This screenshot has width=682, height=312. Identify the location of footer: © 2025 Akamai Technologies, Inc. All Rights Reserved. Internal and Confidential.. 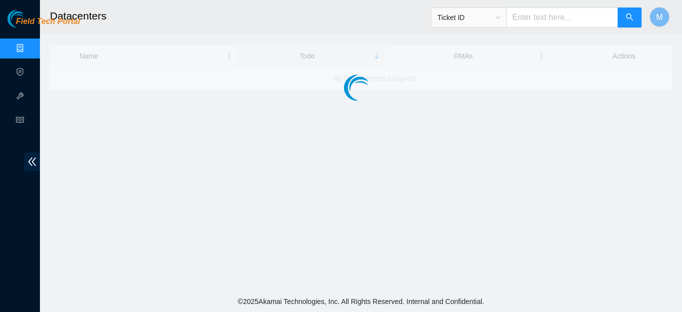
(361, 301).